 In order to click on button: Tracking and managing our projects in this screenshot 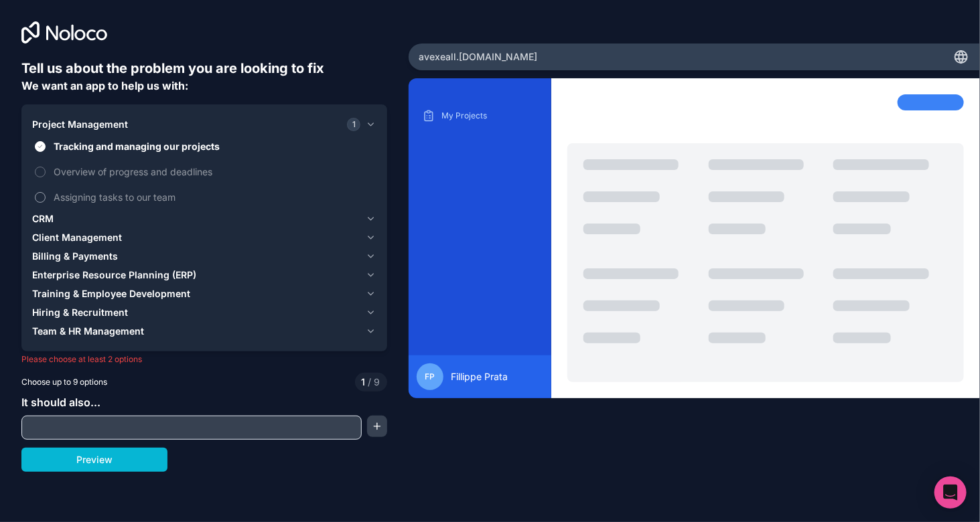, I will do `click(40, 147)`.